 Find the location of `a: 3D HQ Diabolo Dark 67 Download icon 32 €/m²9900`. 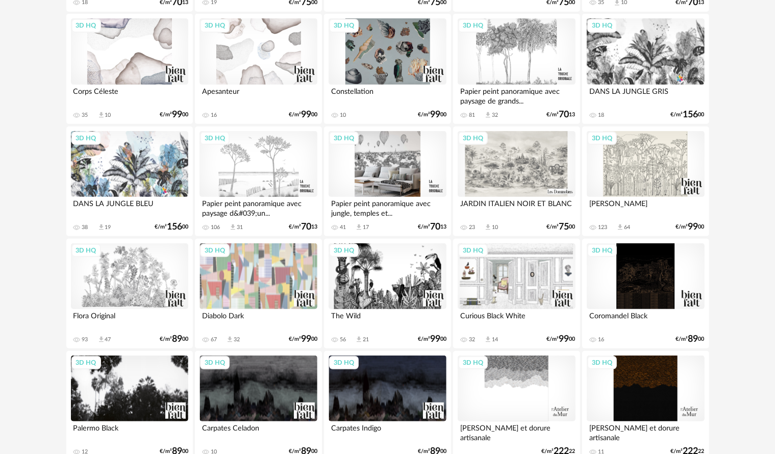

a: 3D HQ Diabolo Dark 67 Download icon 32 €/m²9900 is located at coordinates (258, 294).